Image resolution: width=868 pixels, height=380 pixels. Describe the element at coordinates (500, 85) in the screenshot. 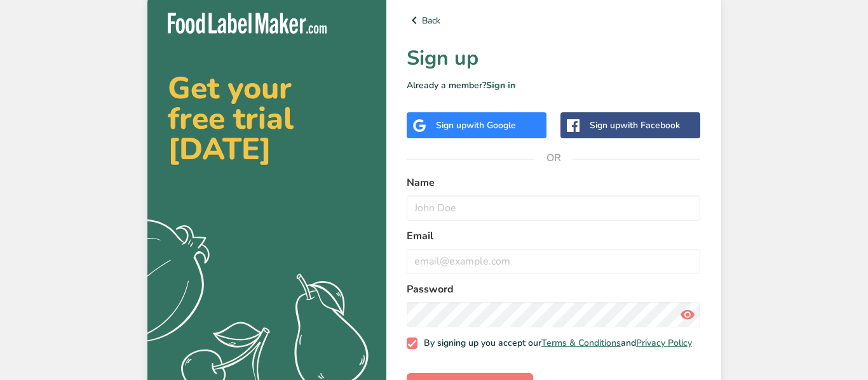

I see `a: Sign in` at that location.